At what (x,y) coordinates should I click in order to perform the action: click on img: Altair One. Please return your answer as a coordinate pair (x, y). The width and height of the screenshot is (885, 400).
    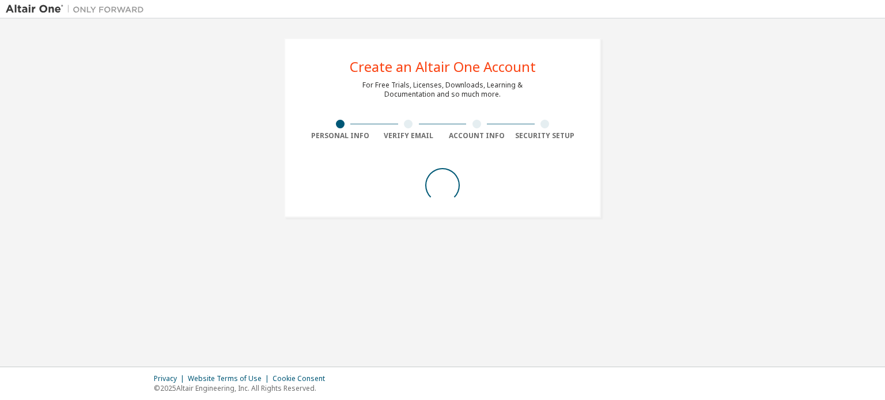
    Looking at the image, I should click on (78, 9).